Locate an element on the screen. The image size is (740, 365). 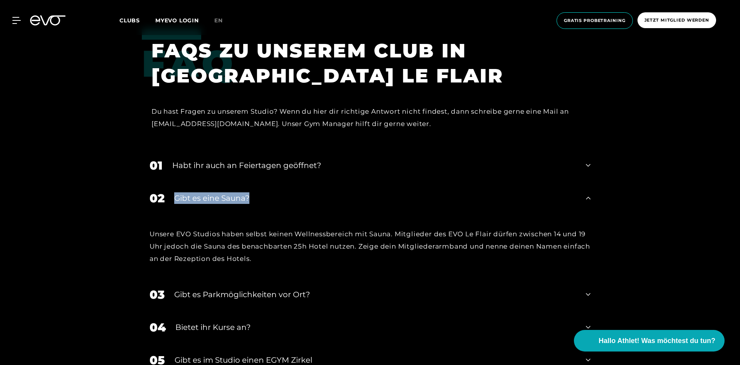
button: Hallo Athlet! Was möchtest du tun? is located at coordinates (649, 341).